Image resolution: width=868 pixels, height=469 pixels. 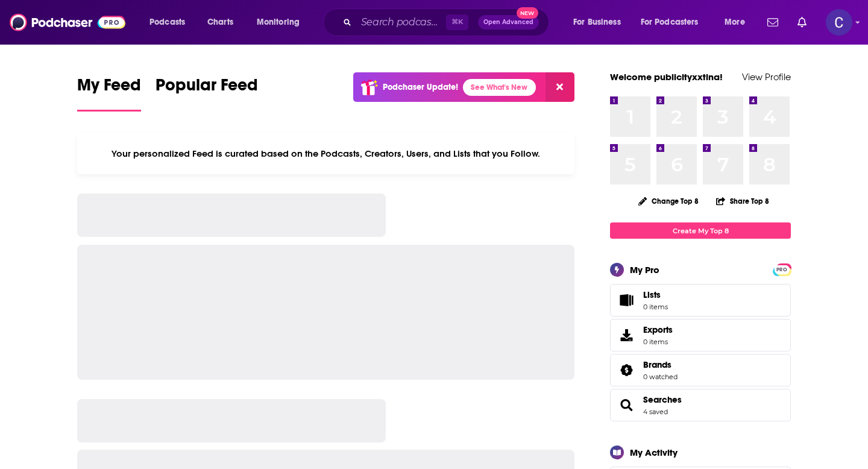 What do you see at coordinates (527, 13) in the screenshot?
I see `span: New` at bounding box center [527, 13].